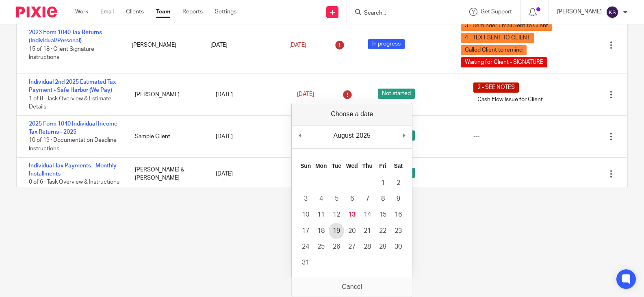  Describe the element at coordinates (398, 215) in the screenshot. I see `button: 16` at that location.